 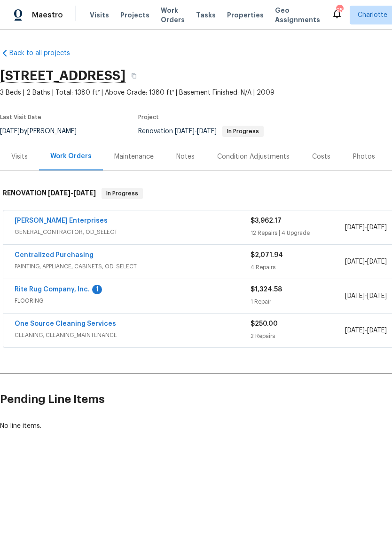 What do you see at coordinates (266, 289) in the screenshot?
I see `span: $1,324.58` at bounding box center [266, 289].